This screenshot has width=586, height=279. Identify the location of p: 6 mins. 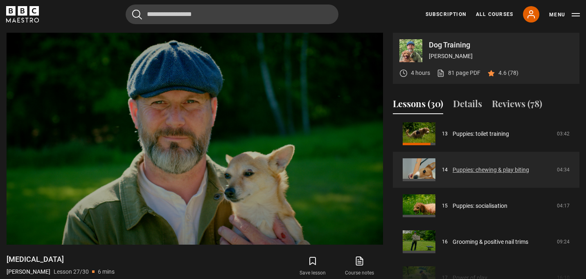
(106, 272).